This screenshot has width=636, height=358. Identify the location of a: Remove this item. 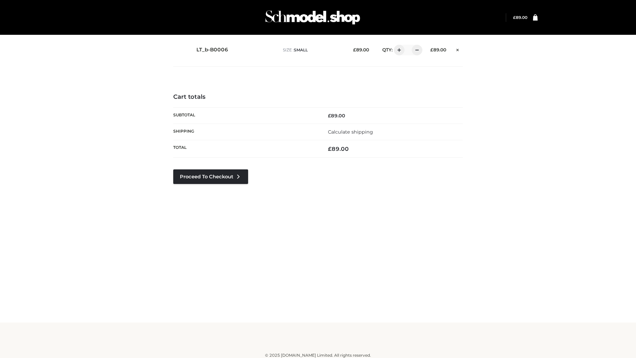
(458, 49).